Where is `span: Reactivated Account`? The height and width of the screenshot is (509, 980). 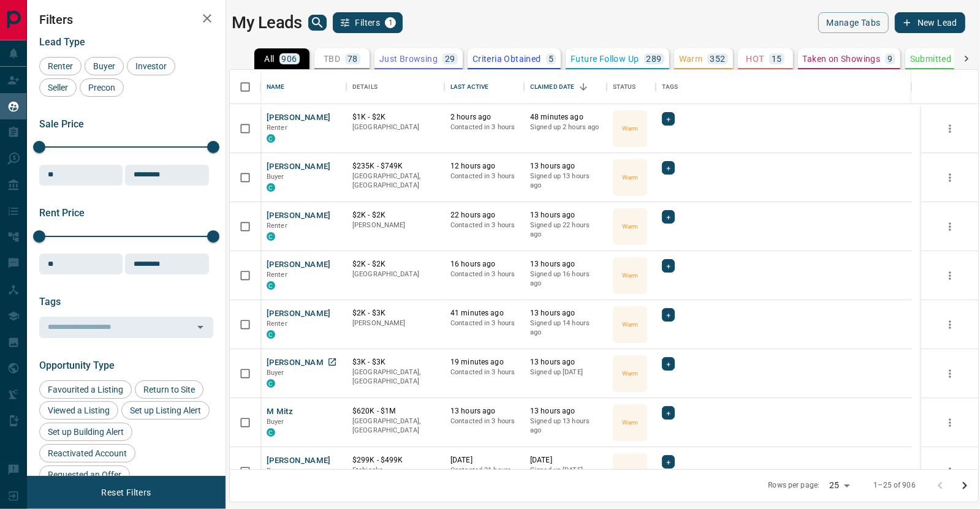
span: Reactivated Account is located at coordinates (87, 454).